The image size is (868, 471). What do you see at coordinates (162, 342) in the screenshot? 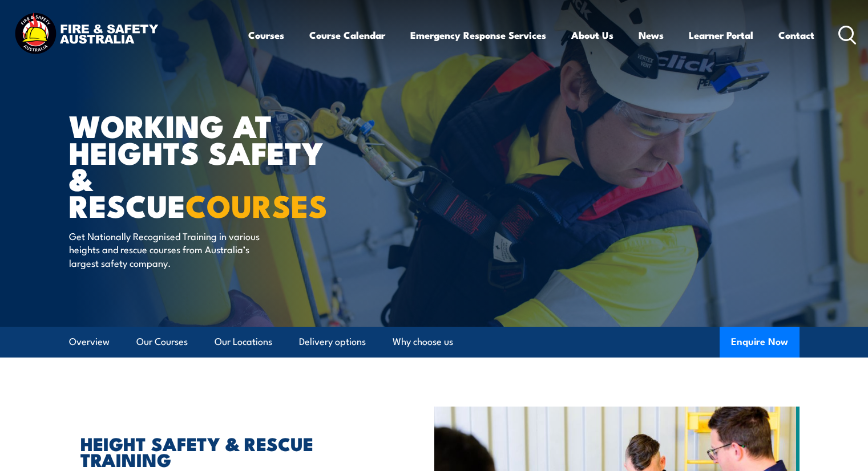
I see `a: Our Courses` at bounding box center [162, 342].